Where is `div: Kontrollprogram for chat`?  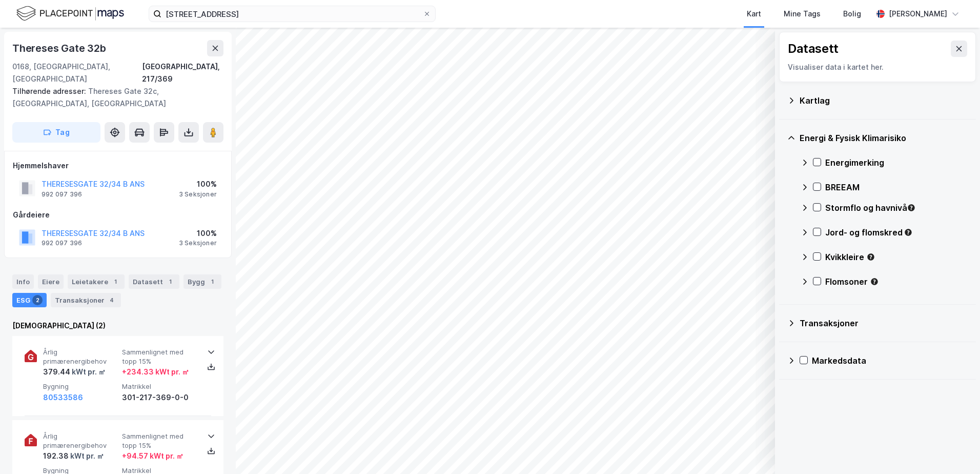 div: Kontrollprogram for chat is located at coordinates (954, 450).